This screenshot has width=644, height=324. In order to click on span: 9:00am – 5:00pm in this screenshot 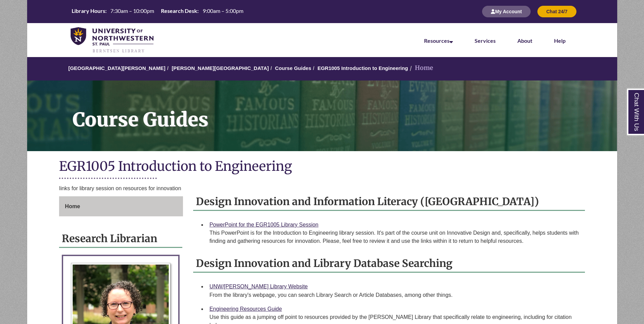, I will do `click(223, 10)`.